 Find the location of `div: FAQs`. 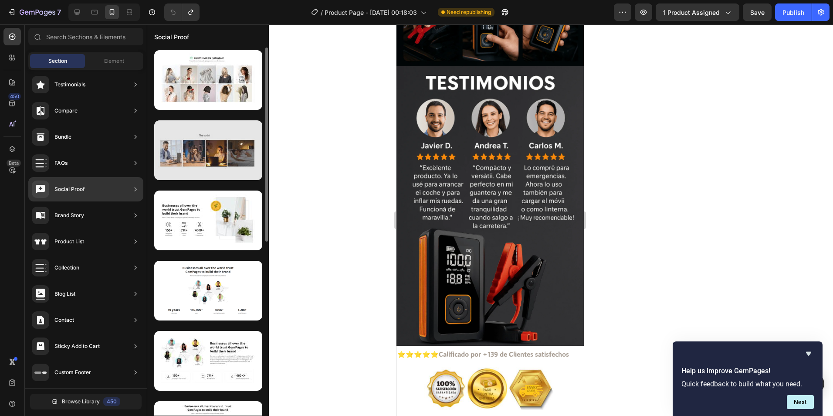

div: FAQs is located at coordinates (61, 163).